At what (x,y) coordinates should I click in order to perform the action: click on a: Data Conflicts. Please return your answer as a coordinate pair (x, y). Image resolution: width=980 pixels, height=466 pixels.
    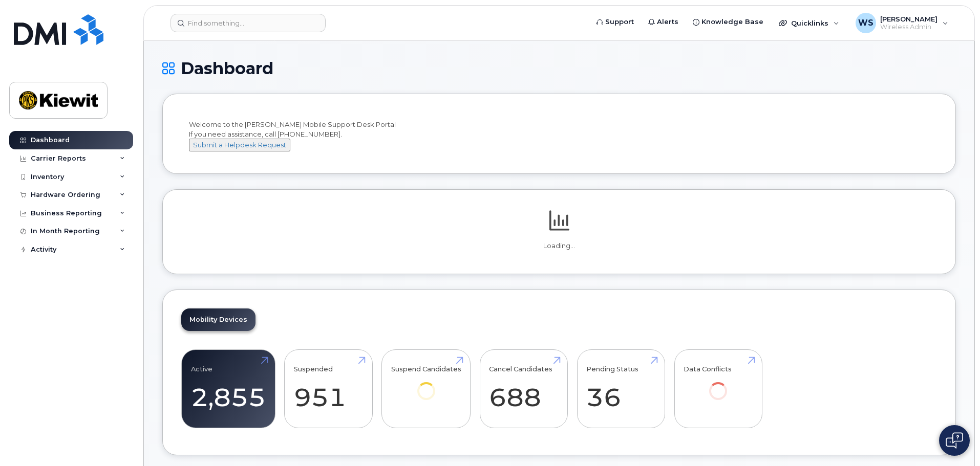
    Looking at the image, I should click on (718, 384).